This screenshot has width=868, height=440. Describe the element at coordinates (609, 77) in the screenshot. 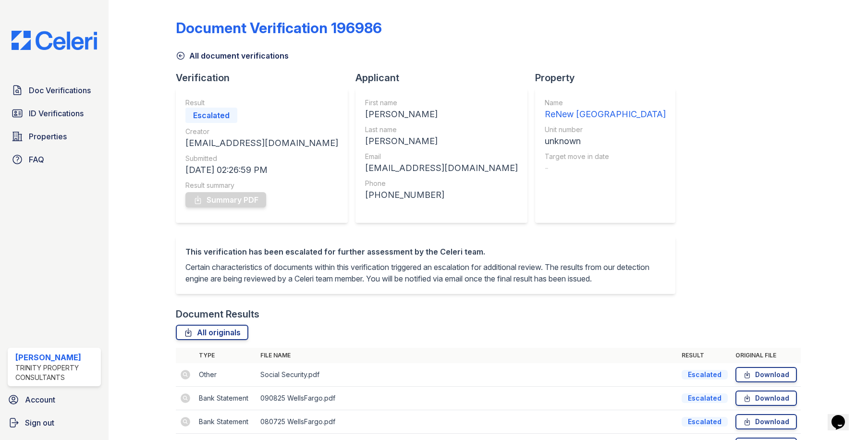

I see `div: Property` at that location.